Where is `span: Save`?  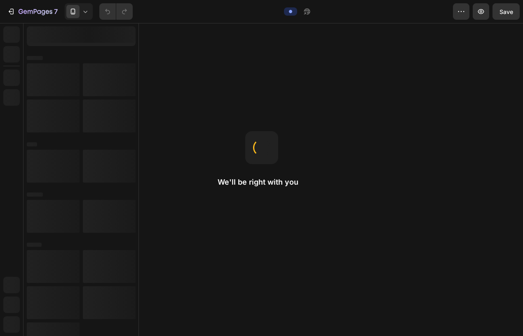
span: Save is located at coordinates (506, 12).